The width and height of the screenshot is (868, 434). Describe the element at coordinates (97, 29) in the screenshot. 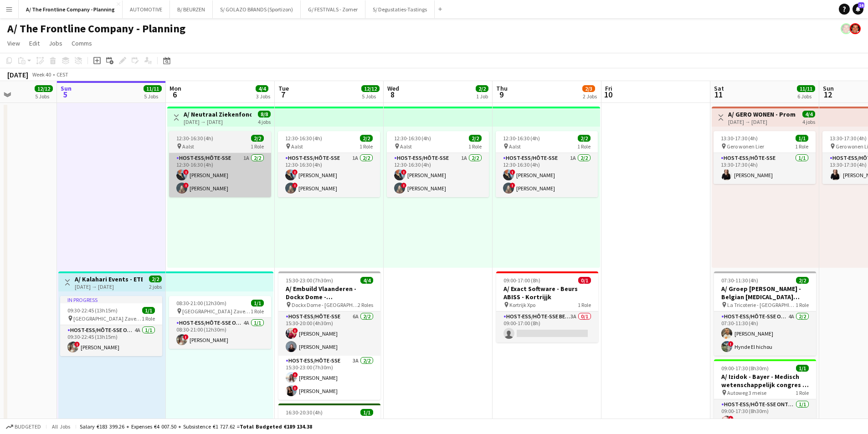

I see `h1: A/ The Frontline Company - Planning` at that location.